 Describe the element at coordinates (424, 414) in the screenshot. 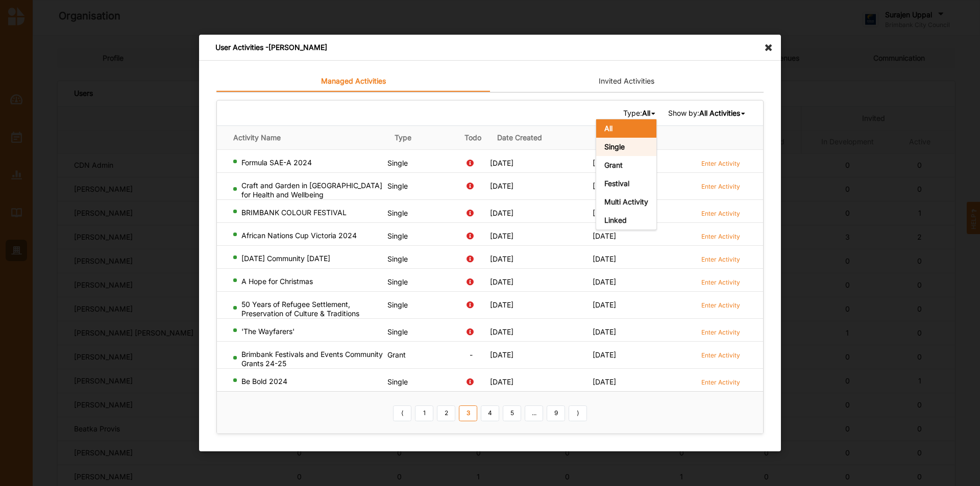

I see `a: 1` at that location.